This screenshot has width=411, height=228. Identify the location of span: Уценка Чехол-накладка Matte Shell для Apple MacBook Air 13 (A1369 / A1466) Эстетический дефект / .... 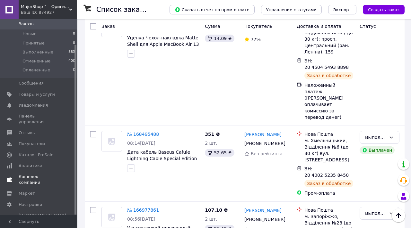
(163, 51).